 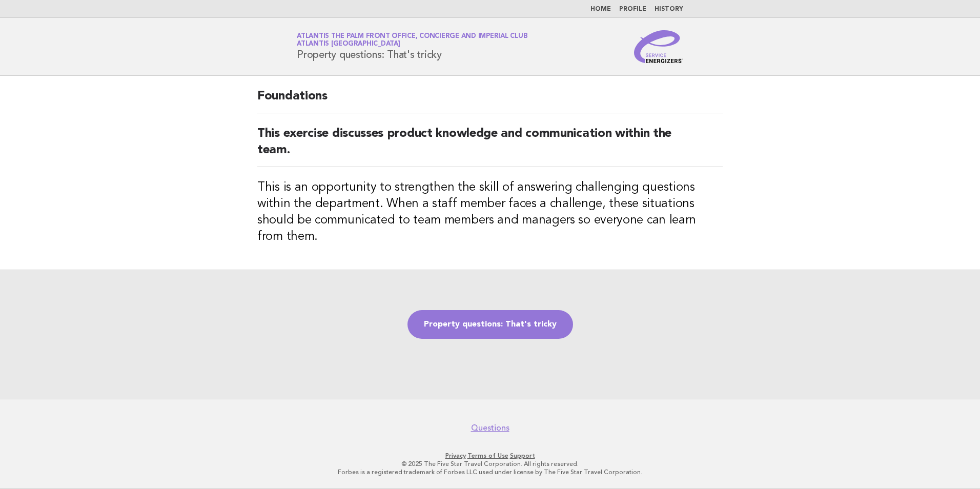 What do you see at coordinates (490, 471) in the screenshot?
I see `p: Forbes is a registered trademark of Forbes LLC used under license by The Five Star Travel Corpora...` at bounding box center [490, 471].